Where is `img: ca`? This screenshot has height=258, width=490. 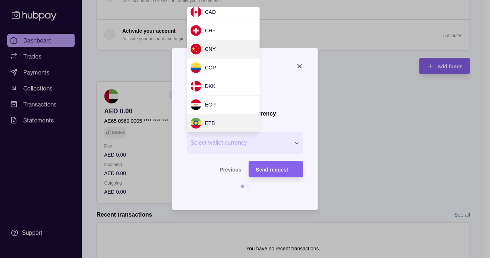 img: ca is located at coordinates (196, 12).